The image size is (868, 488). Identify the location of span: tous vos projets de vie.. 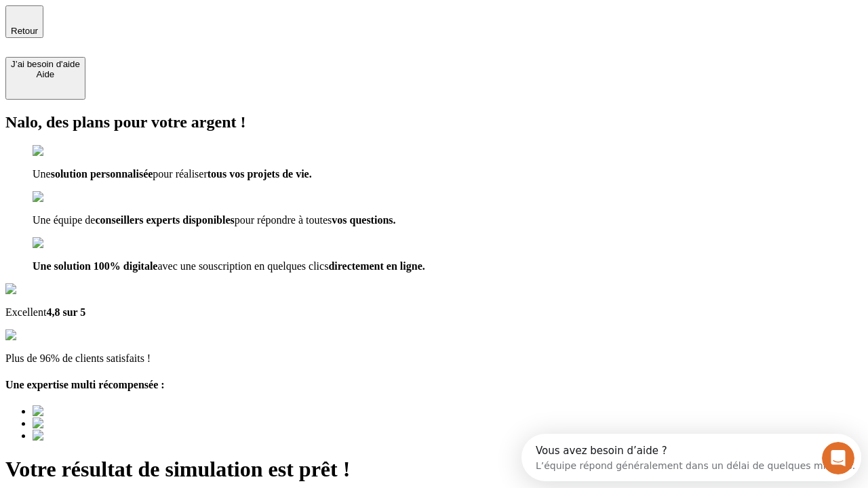
(260, 173).